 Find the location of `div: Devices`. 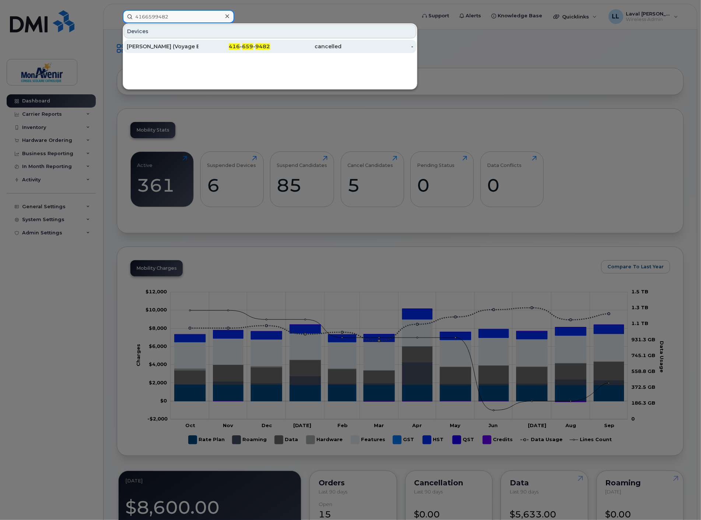

div: Devices is located at coordinates (270, 31).